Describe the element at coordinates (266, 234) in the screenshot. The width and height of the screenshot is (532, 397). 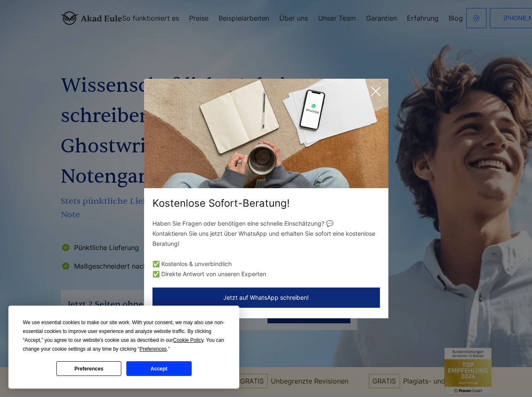
I see `p: Haben Sie Fragen oder benötigen eine schnelle Einschätzung? 💬 Kontaktieren Sie uns jetzt über Wha...` at that location.